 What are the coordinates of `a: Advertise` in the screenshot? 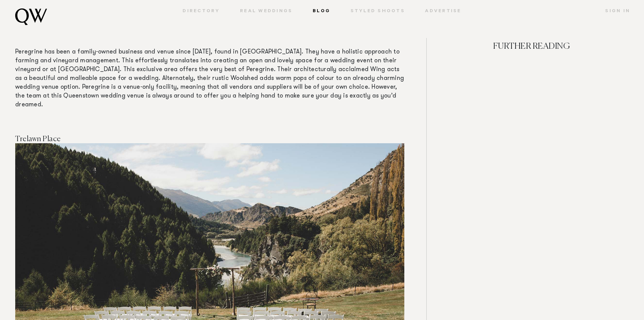 It's located at (443, 12).